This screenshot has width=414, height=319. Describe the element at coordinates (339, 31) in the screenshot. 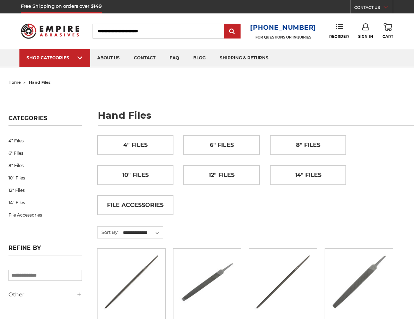

I see `a: Reorder` at that location.